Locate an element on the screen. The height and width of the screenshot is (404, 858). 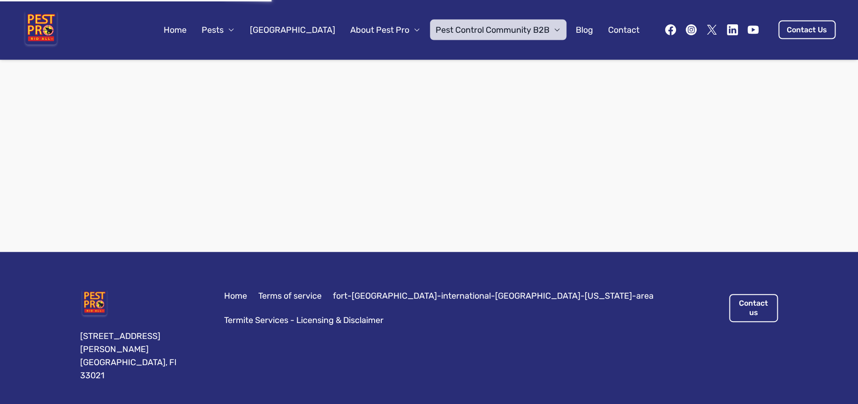
a: Contact us is located at coordinates (753, 308).